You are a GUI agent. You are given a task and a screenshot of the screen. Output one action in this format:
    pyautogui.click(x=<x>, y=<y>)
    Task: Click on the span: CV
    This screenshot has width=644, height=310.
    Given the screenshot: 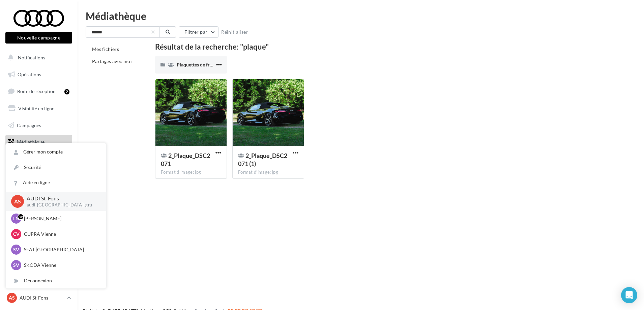 What is the action you would take?
    pyautogui.click(x=16, y=234)
    